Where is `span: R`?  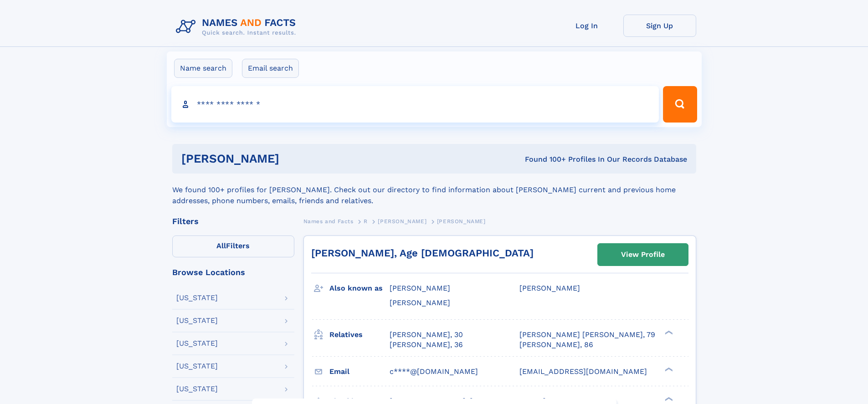
span: R is located at coordinates (365, 221).